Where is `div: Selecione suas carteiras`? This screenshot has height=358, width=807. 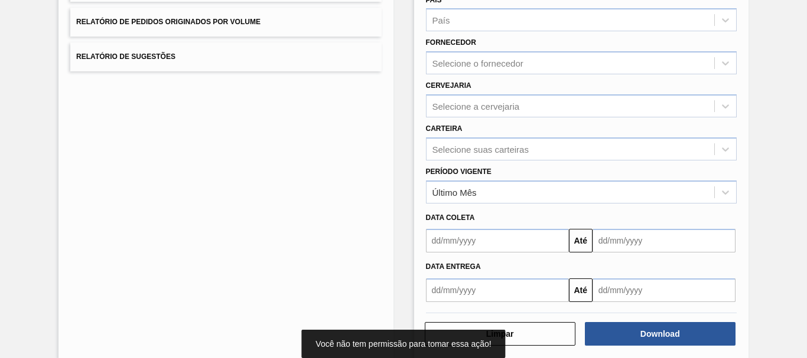
div: Selecione suas carteiras is located at coordinates (480, 149).